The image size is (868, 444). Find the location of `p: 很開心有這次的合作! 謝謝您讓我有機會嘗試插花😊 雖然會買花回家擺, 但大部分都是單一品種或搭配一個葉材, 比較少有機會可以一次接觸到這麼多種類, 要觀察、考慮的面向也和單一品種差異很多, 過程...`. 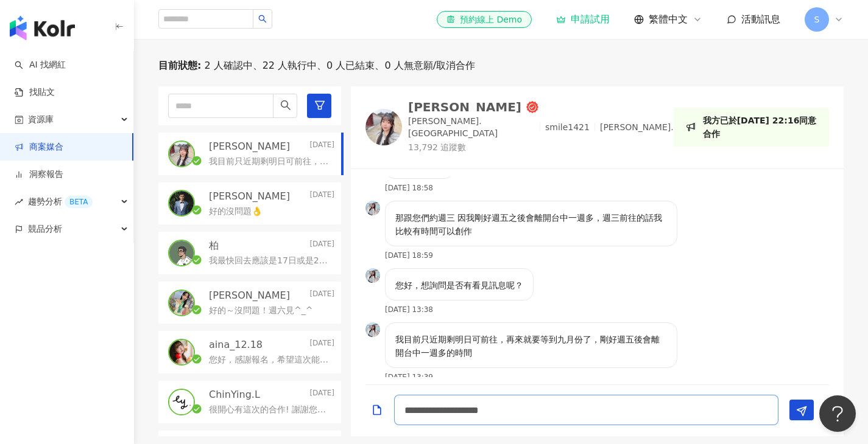

p: 很開心有這次的合作! 謝謝您讓我有機會嘗試插花😊 雖然會買花回家擺, 但大部分都是單一品種或搭配一個葉材, 比較少有機會可以一次接觸到這麼多種類, 要觀察、考慮的面向也和單一品種差異很多, 過程... is located at coordinates (269, 410).